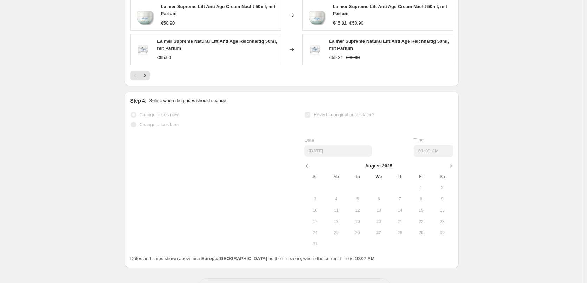  Describe the element at coordinates (400, 222) in the screenshot. I see `button: Thursday August 21 2025` at that location.